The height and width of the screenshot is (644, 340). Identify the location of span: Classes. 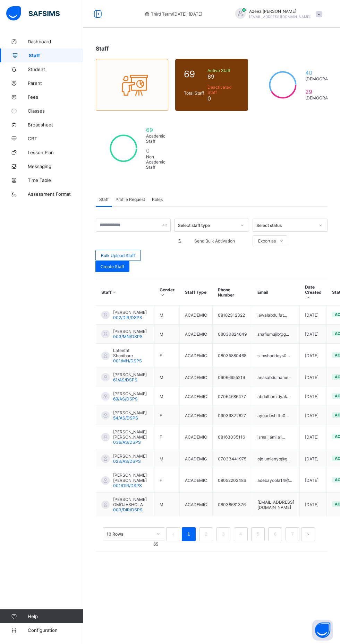
(56, 111).